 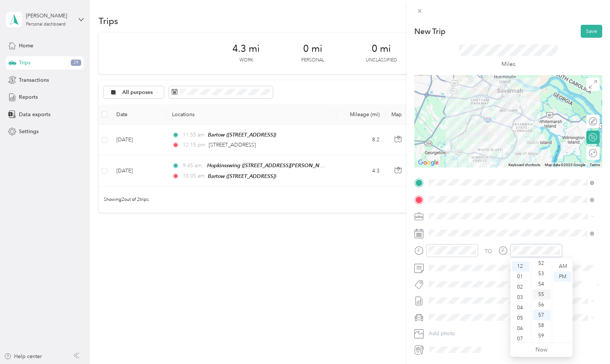 What do you see at coordinates (521, 267) in the screenshot?
I see `div: 12` at bounding box center [521, 267].